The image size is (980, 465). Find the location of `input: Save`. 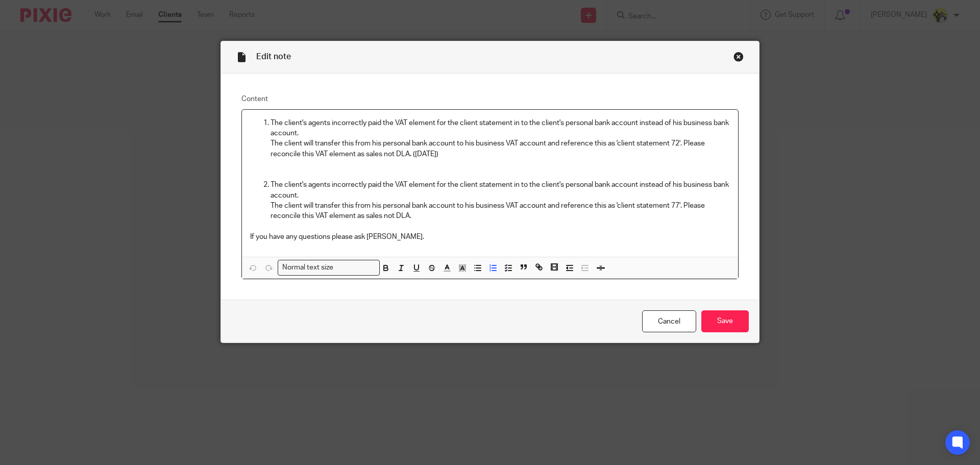

input: Save is located at coordinates (724, 321).